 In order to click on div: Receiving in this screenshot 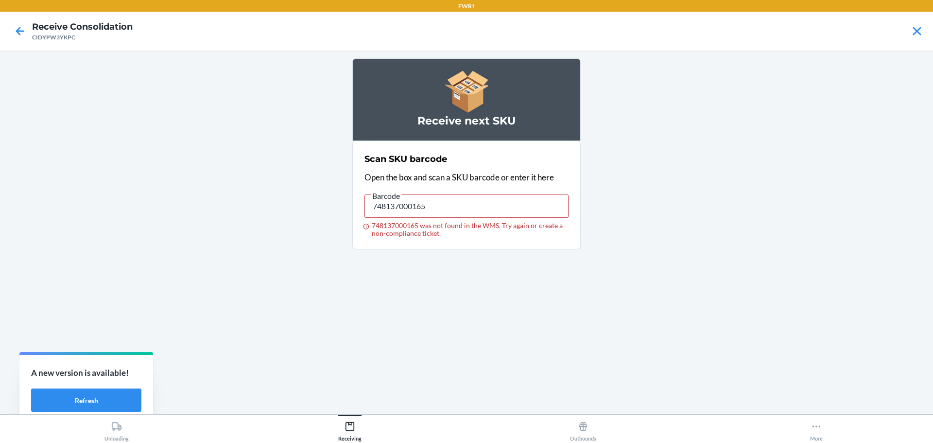, I will do `click(350, 429)`.